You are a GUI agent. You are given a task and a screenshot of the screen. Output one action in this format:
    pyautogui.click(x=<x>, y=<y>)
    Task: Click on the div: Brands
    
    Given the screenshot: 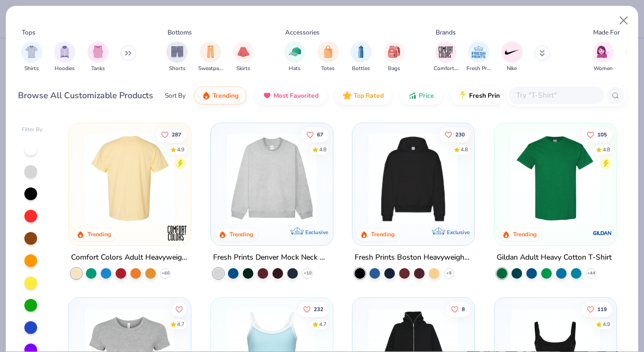 What is the action you would take?
    pyautogui.click(x=446, y=33)
    